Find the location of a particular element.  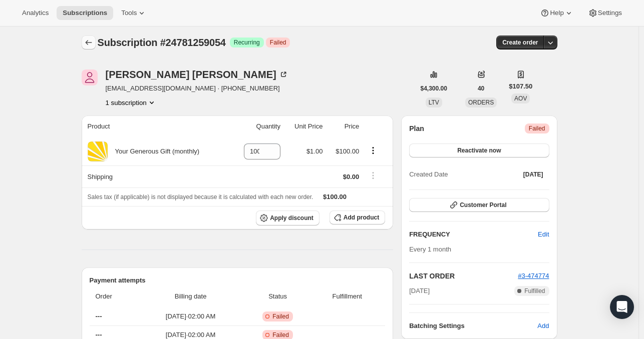

button: $4,300.00 is located at coordinates (434, 89).